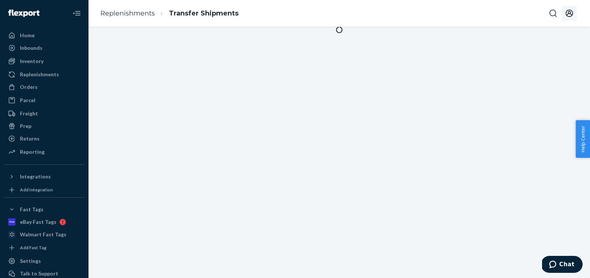  Describe the element at coordinates (44, 190) in the screenshot. I see `a: Add Integration` at that location.